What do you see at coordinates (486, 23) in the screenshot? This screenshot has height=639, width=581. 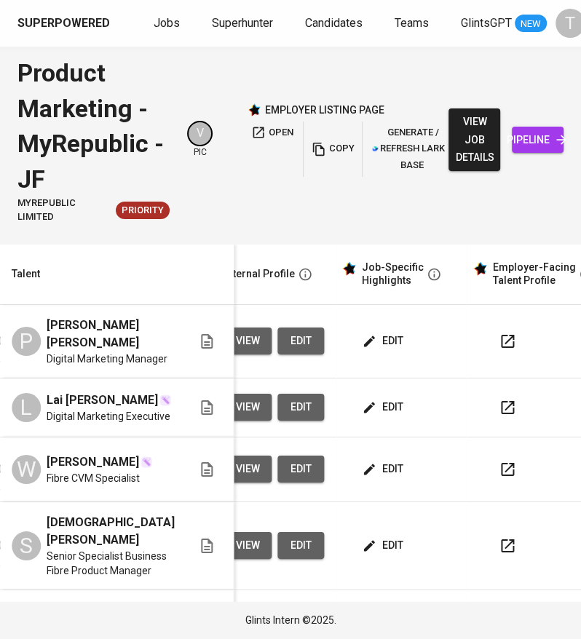 I see `span: GlintsGPT` at bounding box center [486, 23].